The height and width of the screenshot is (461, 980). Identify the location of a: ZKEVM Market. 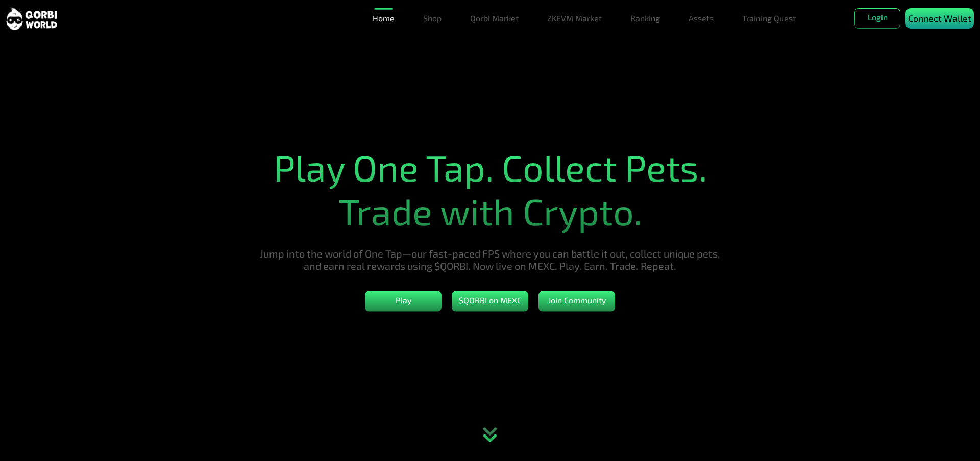
(574, 18).